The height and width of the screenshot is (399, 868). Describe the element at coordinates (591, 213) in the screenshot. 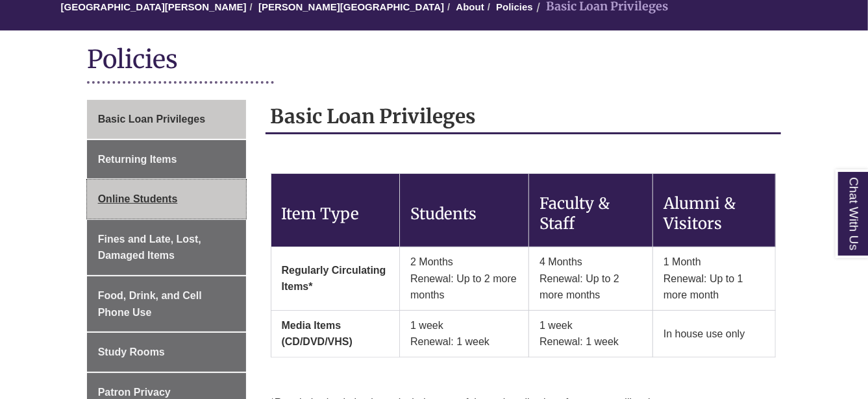

I see `h3: Faculty & Staff` at that location.